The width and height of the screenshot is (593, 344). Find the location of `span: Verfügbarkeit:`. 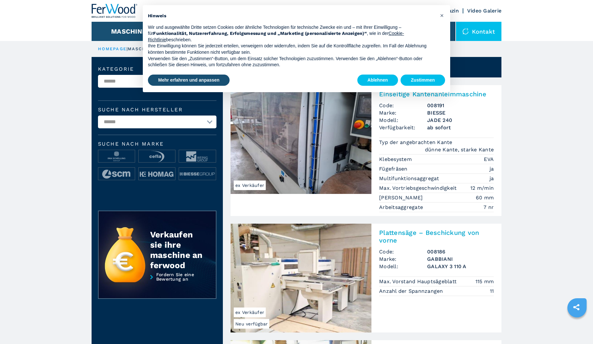

span: Verfügbarkeit: is located at coordinates (403, 127).